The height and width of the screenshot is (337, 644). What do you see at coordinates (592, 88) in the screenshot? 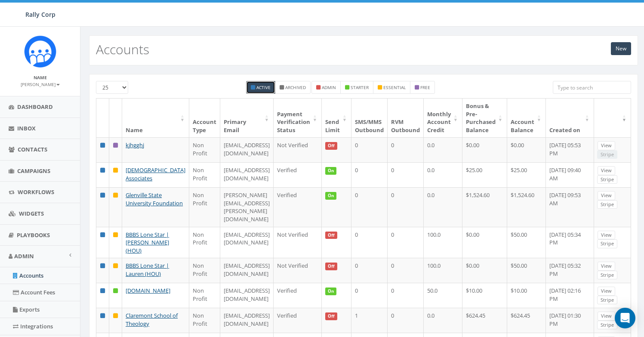
I see `input: Type to search` at bounding box center [592, 88].